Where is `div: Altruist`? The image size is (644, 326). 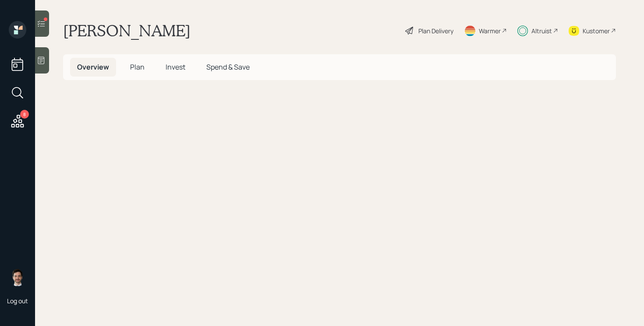 div: Altruist is located at coordinates (541, 31).